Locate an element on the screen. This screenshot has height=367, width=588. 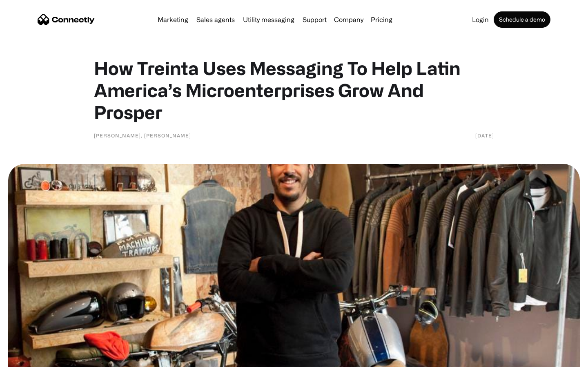
a: Marketing is located at coordinates (173, 20).